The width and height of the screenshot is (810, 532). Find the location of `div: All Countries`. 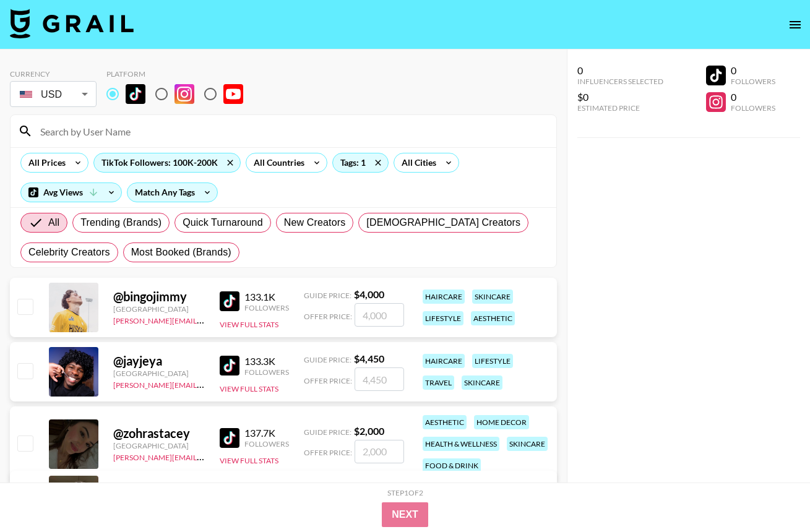

div: All Countries is located at coordinates (277, 163).